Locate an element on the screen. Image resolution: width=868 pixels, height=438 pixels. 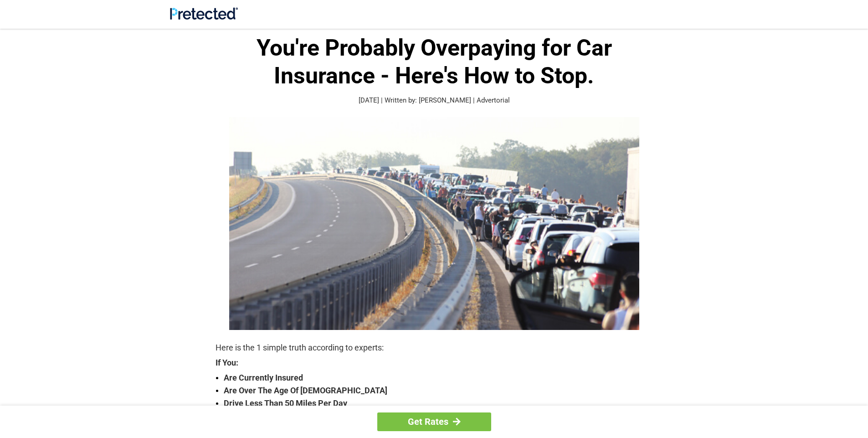
img: Site Logo is located at coordinates (203, 13).